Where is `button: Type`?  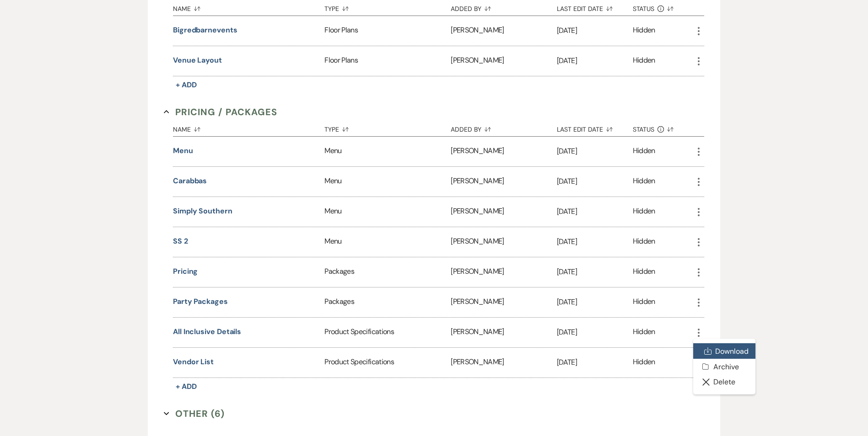
button: Type is located at coordinates (387, 127).